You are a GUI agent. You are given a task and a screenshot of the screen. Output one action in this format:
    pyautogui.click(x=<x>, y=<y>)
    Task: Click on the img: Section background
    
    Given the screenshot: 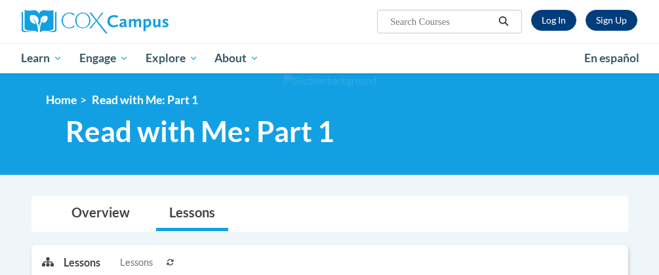 What is the action you would take?
    pyautogui.click(x=330, y=81)
    